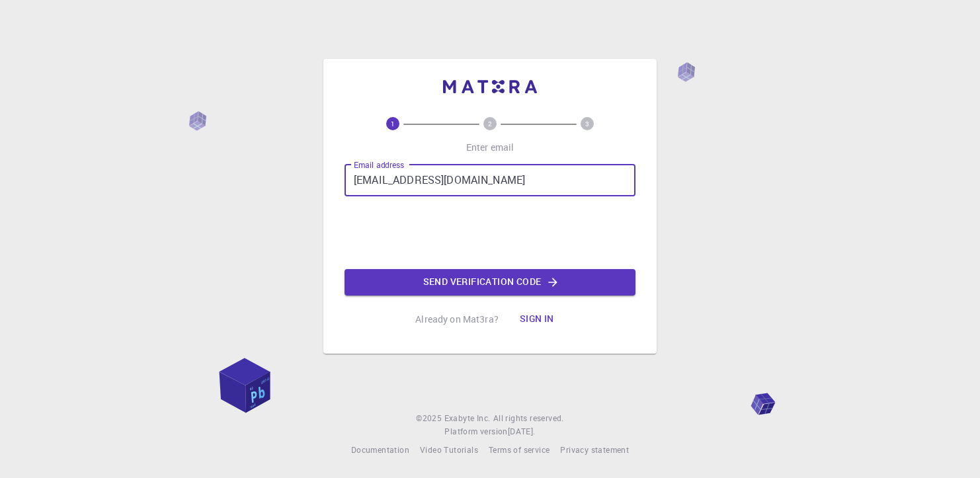  What do you see at coordinates (594, 449) in the screenshot?
I see `span: Privacy statement` at bounding box center [594, 449].